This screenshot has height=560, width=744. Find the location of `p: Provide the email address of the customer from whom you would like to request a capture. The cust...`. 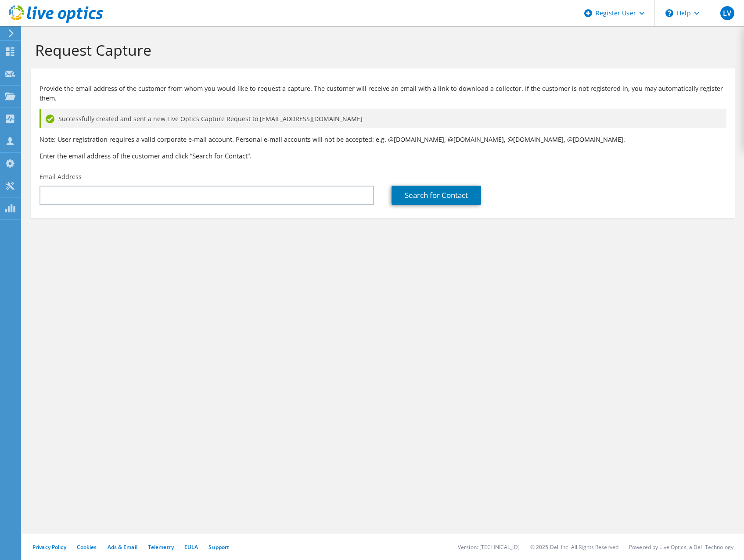

p: Provide the email address of the customer from whom you would like to request a capture. The cust... is located at coordinates (383, 94).